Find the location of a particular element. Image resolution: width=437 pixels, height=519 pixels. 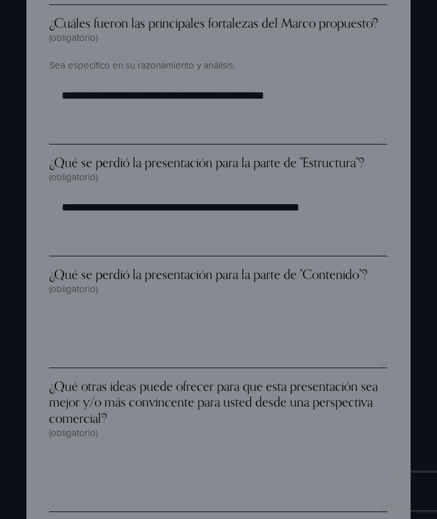

span: ¿Qué se perdió la presentación para la parte de "Contenido"? is located at coordinates (208, 274).